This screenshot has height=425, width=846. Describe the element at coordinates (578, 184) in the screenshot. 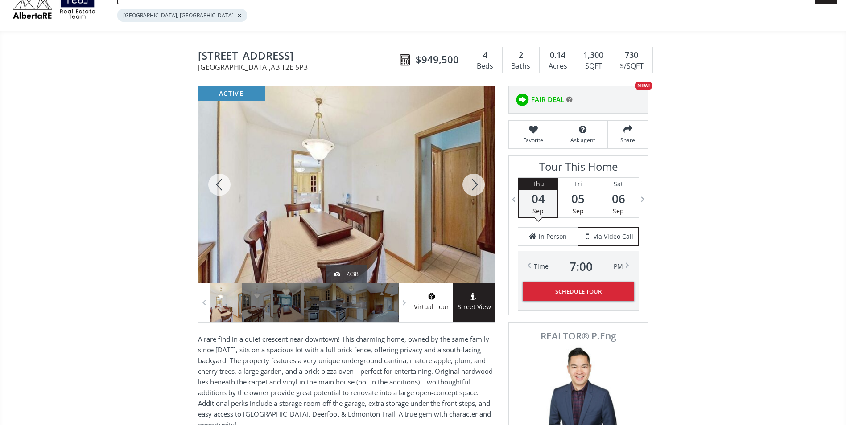

I see `div: Fri` at that location.